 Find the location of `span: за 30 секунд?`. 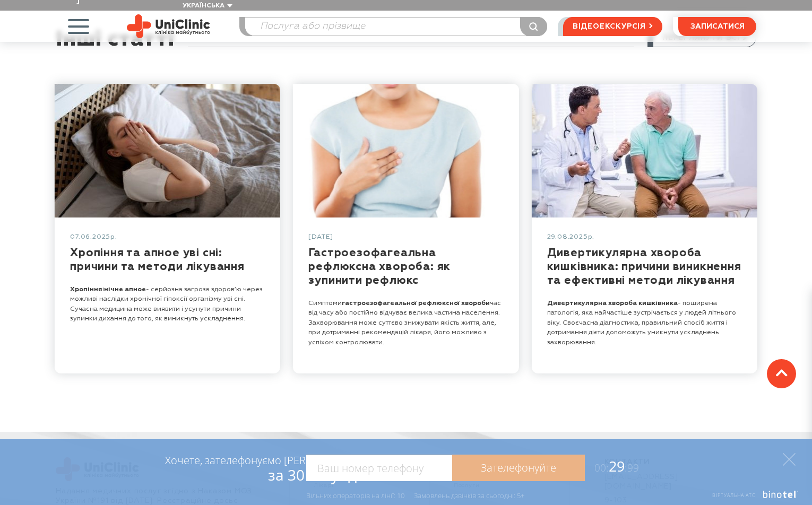

span: за 30 секунд? is located at coordinates (315, 475).